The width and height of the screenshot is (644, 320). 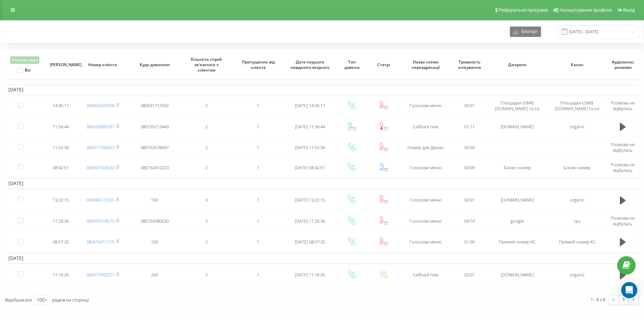 What do you see at coordinates (24, 70) in the screenshot?
I see `label: Всі` at bounding box center [24, 70].